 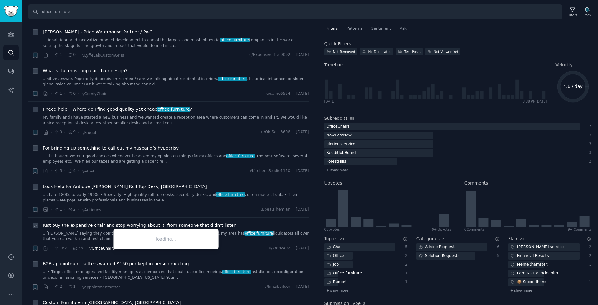 What do you see at coordinates (111, 148) in the screenshot?
I see `span: For bringing up something to call out my husband’s hypocrisy` at bounding box center [111, 148].